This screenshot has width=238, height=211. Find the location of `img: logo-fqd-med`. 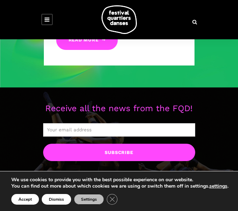

img: logo-fqd-med is located at coordinates (119, 19).